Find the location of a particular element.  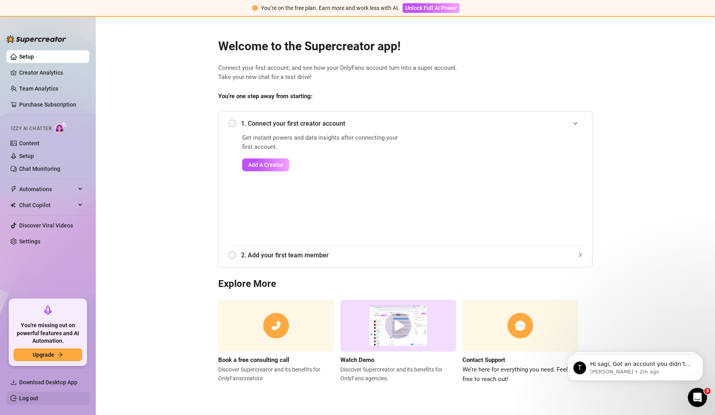

strong: Contact Support is located at coordinates (483, 360).